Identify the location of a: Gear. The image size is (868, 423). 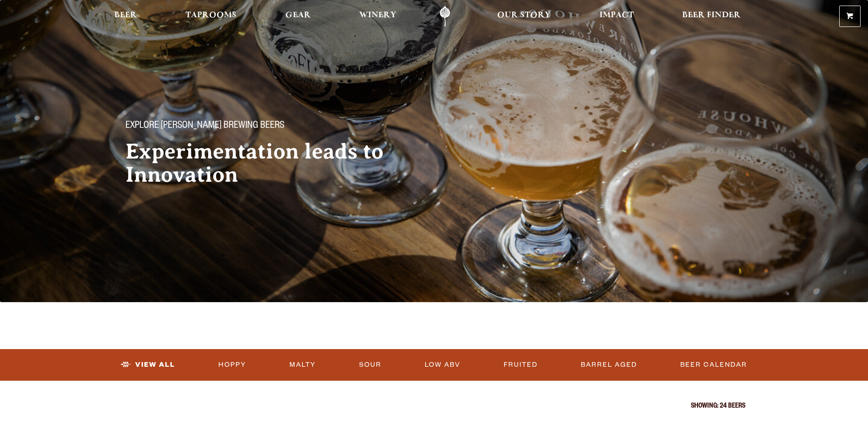
(298, 16).